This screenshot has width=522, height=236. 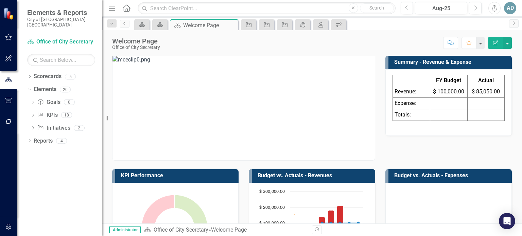 I want to click on a: KPIs, so click(x=47, y=115).